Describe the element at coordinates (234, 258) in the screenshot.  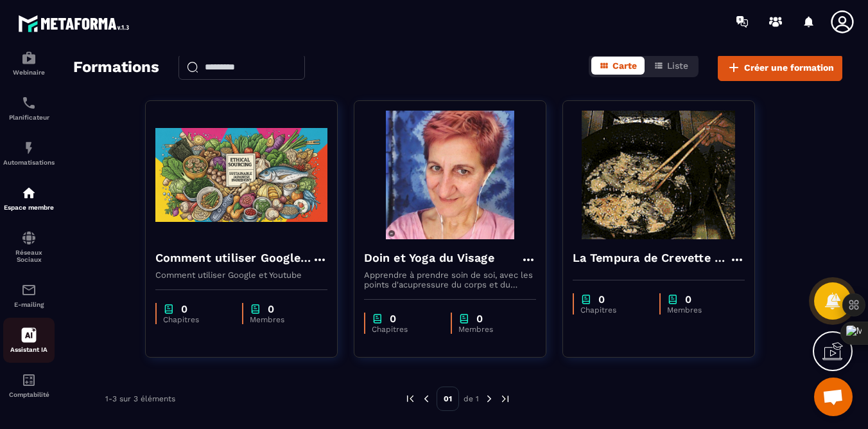
I see `h4: Comment utiliser Google et Youtube` at that location.